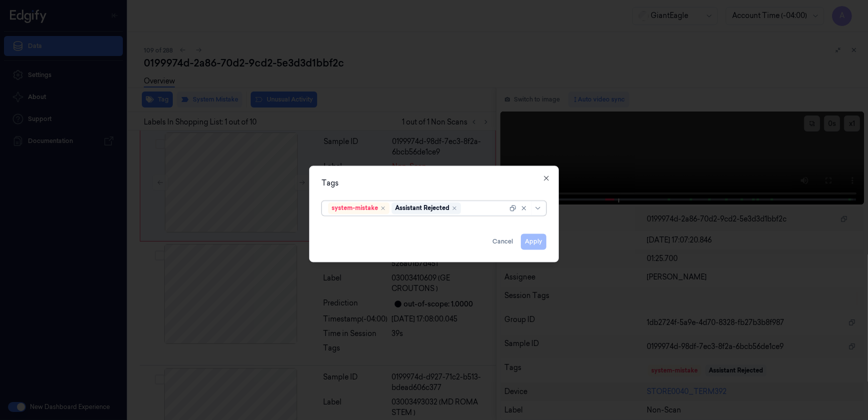  Describe the element at coordinates (422, 208) in the screenshot. I see `div: Assistant Rejected` at that location.